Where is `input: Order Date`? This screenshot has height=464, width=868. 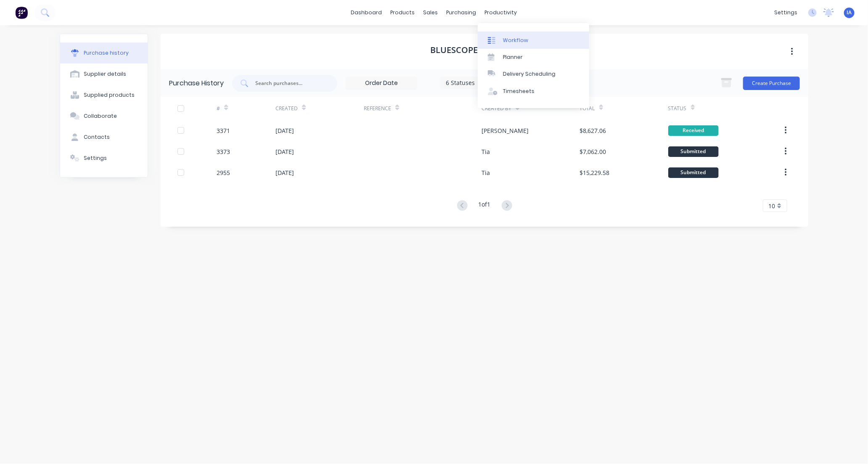 input: Order Date is located at coordinates (382, 83).